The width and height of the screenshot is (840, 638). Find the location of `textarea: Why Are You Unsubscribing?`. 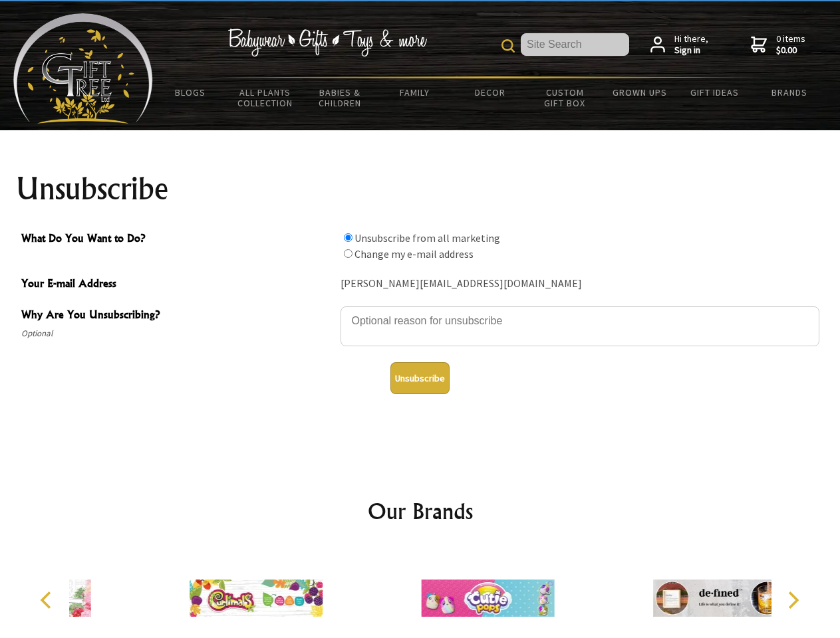

textarea: Why Are You Unsubscribing? is located at coordinates (580, 326).